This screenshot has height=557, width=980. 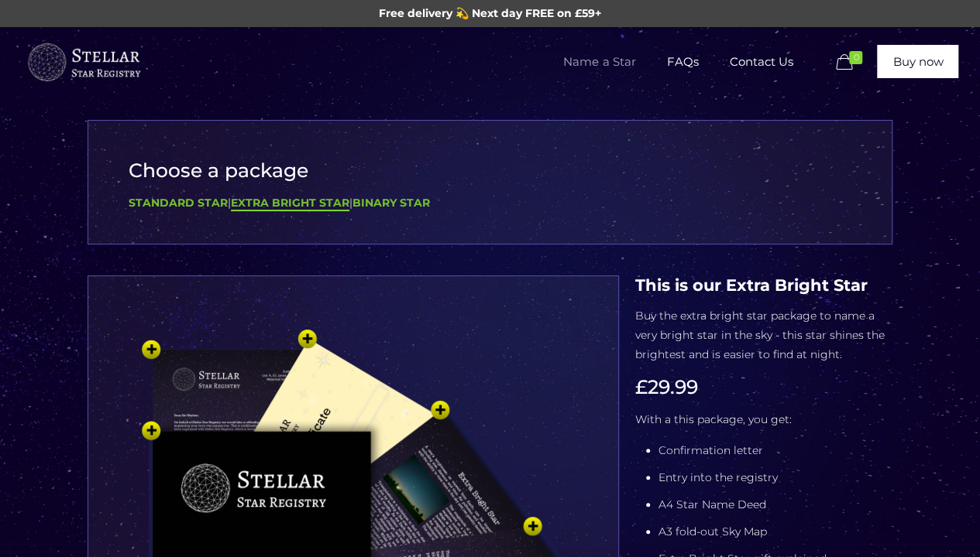 What do you see at coordinates (391, 203) in the screenshot?
I see `b: Binary Star` at bounding box center [391, 203].